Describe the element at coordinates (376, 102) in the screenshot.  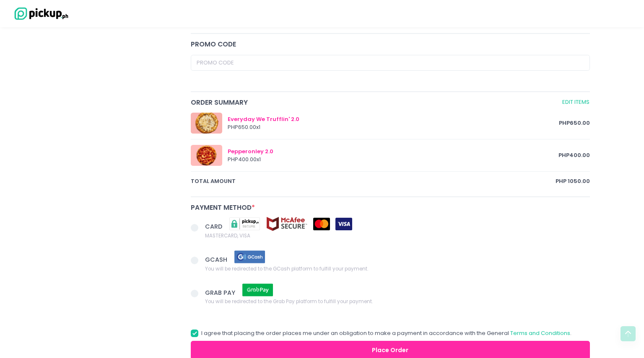
I see `span: Order Summary` at that location.